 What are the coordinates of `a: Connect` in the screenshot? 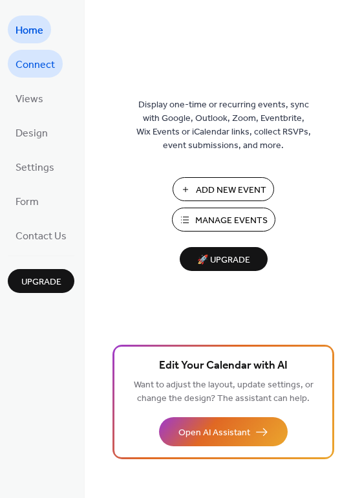 It's located at (35, 63).